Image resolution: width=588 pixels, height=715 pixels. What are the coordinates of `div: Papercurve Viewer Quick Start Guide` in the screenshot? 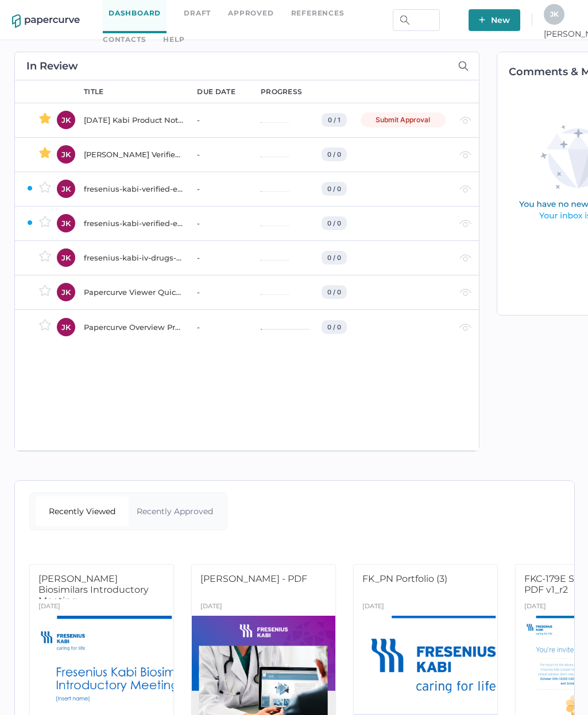 It's located at (133, 292).